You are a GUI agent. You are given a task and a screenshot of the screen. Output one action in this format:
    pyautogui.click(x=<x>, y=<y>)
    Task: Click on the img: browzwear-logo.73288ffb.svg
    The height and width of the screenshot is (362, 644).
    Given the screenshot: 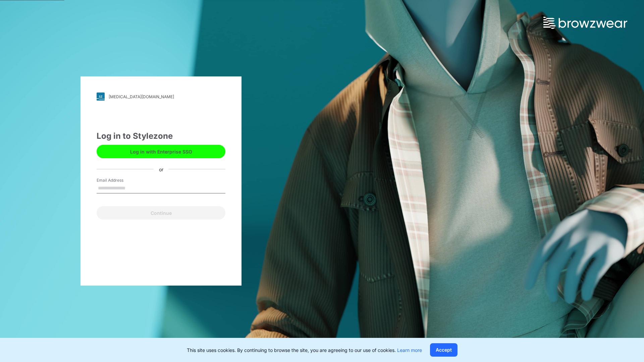 What is the action you would take?
    pyautogui.click(x=585, y=23)
    